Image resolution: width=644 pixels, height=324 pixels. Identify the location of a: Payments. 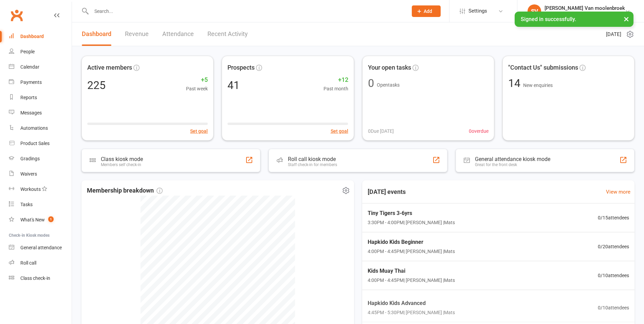
(40, 82).